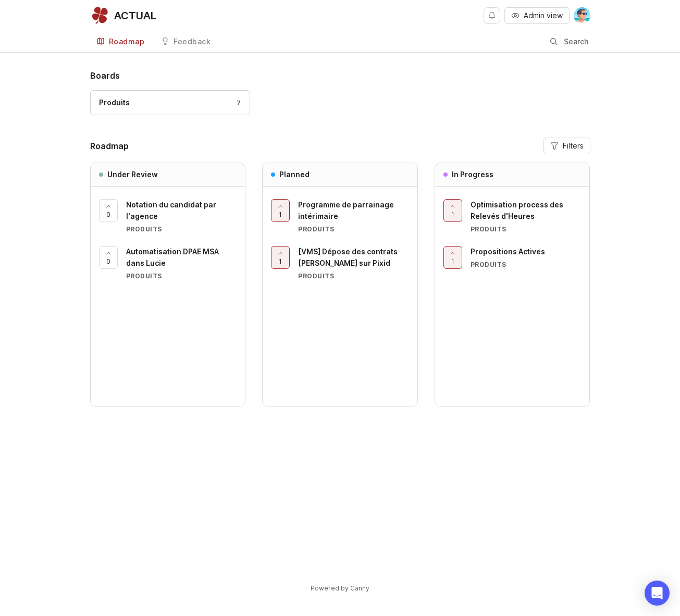  I want to click on img: ACTUAL logo, so click(100, 16).